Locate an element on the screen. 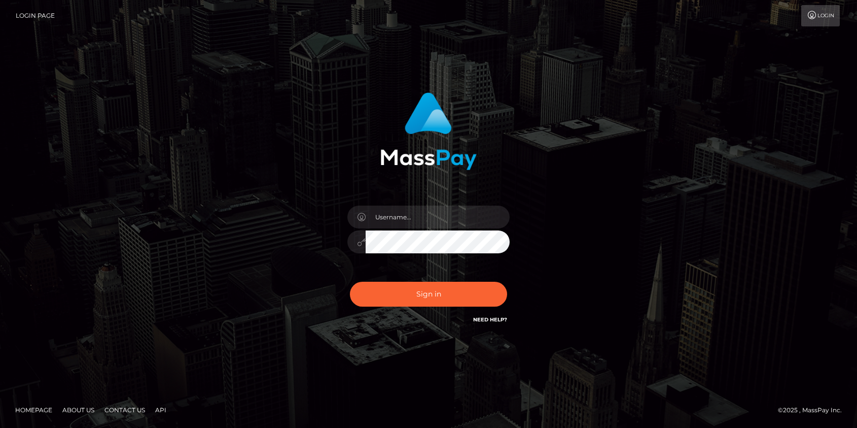 This screenshot has width=857, height=428. img: MassPay Login is located at coordinates (429, 131).